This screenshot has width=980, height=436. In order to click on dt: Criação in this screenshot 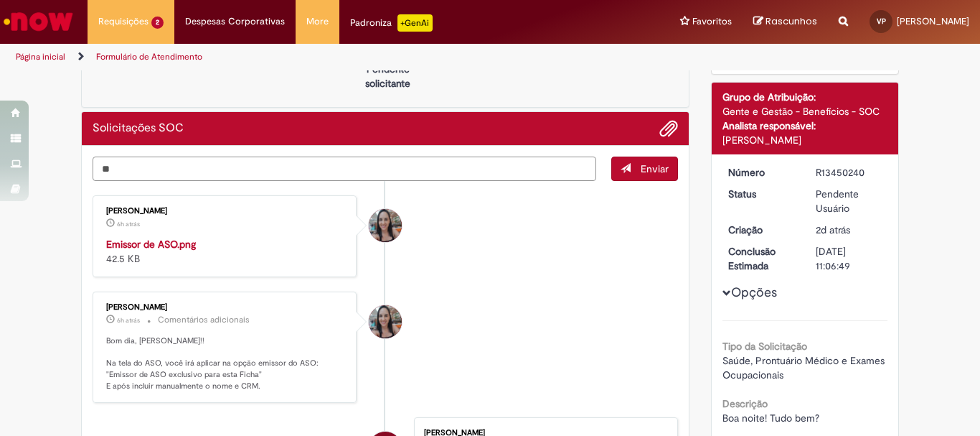, I will do `click(761, 230)`.